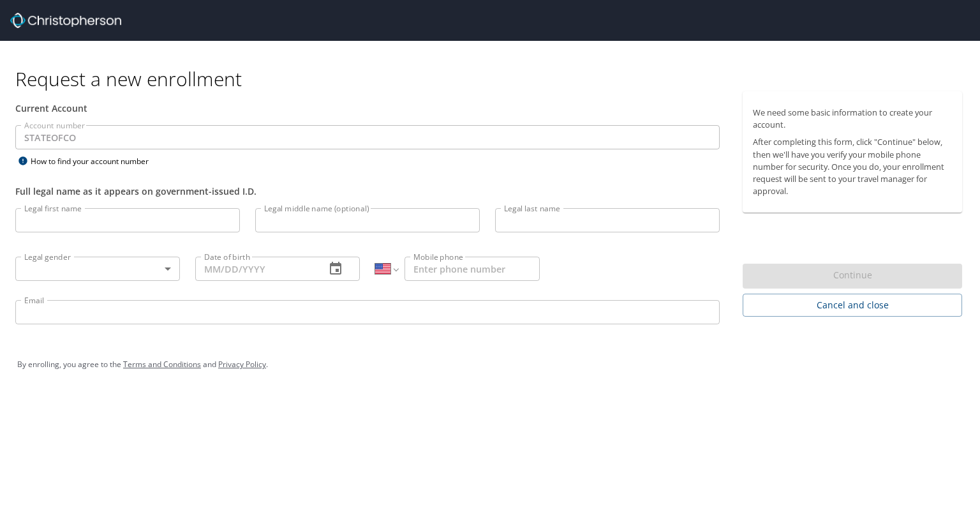 Image resolution: width=980 pixels, height=505 pixels. What do you see at coordinates (494, 78) in the screenshot?
I see `h1: Request a new enrollment` at bounding box center [494, 78].